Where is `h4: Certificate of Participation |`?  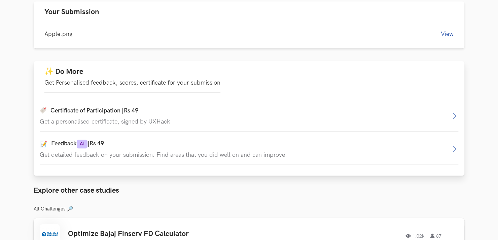 h4: Certificate of Participation | is located at coordinates (94, 111).